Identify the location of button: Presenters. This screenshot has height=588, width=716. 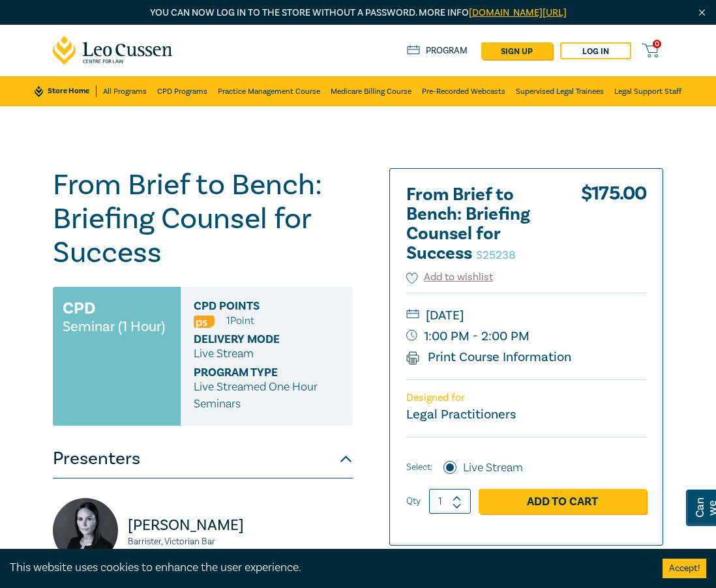
(203, 459).